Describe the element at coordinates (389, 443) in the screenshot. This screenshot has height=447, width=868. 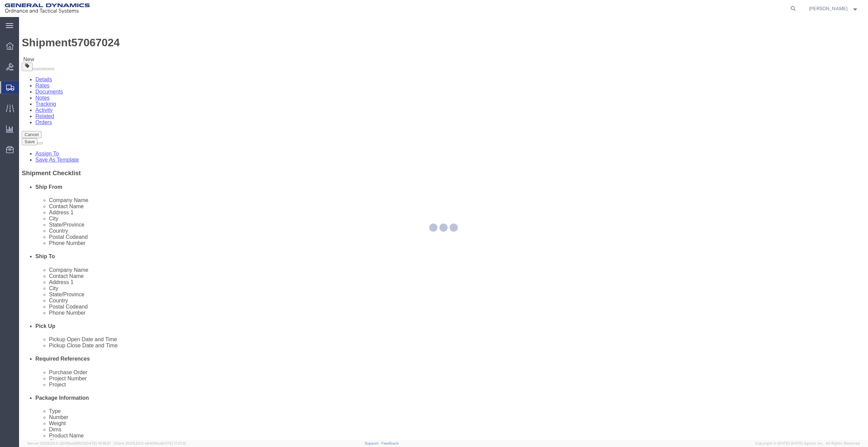
I see `a: Feedback` at that location.